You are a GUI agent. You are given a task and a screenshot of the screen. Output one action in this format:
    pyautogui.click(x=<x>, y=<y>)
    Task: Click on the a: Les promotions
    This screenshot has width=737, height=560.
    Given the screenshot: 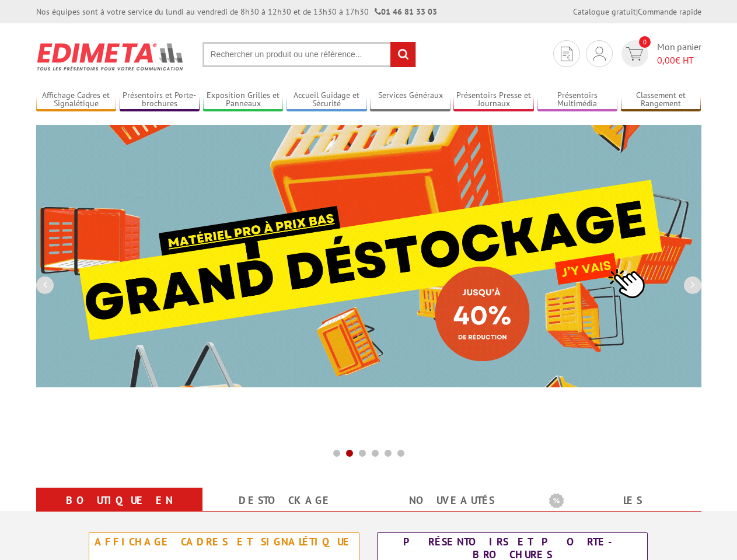 What is the action you would take?
    pyautogui.click(x=618, y=511)
    